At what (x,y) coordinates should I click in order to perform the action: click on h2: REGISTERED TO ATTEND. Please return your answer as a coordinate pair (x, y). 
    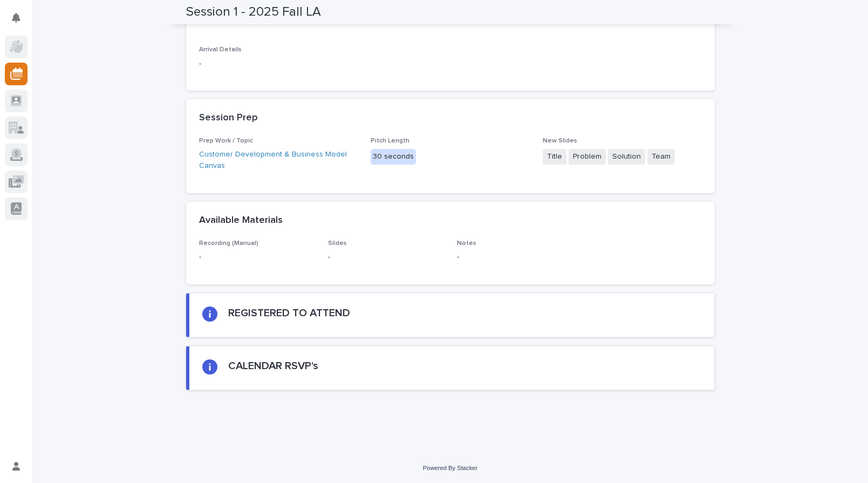
    Looking at the image, I should click on (289, 313).